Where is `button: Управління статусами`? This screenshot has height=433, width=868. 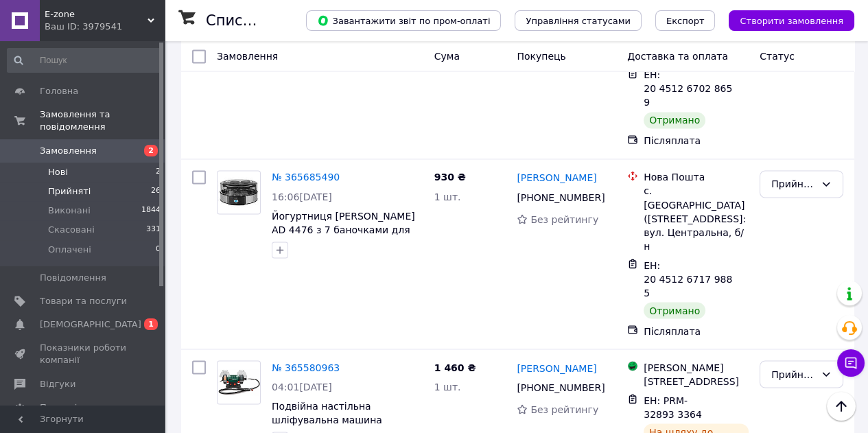 button: Управління статусами is located at coordinates (577, 21).